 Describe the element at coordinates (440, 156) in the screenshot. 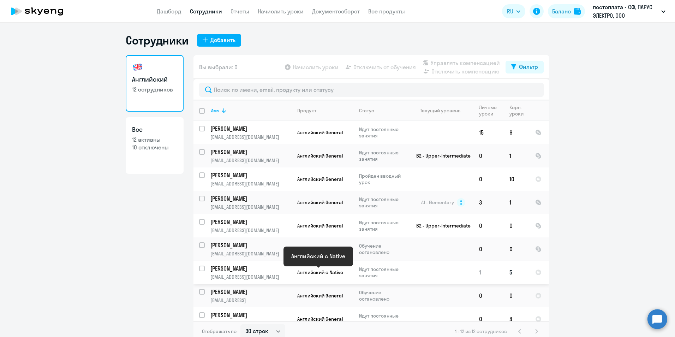

I see `td: B2 - Upper-Intermediate` at that location.